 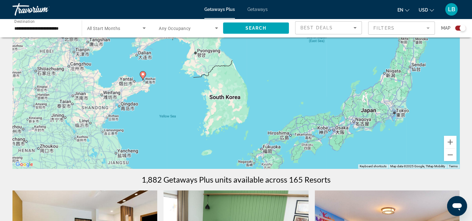 I want to click on button: Zoom out, so click(x=451, y=155).